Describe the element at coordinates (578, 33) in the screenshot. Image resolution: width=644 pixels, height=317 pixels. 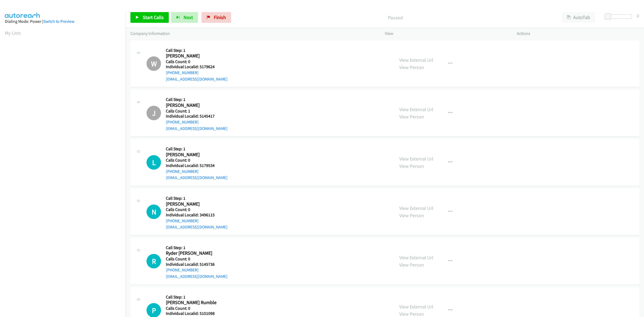
I see `p: Actions` at that location.